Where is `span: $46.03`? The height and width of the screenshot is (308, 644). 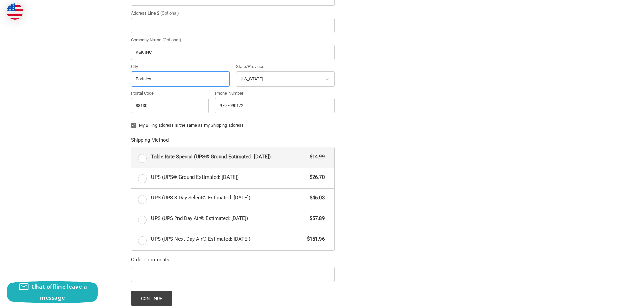
span: $46.03 is located at coordinates (316, 198).